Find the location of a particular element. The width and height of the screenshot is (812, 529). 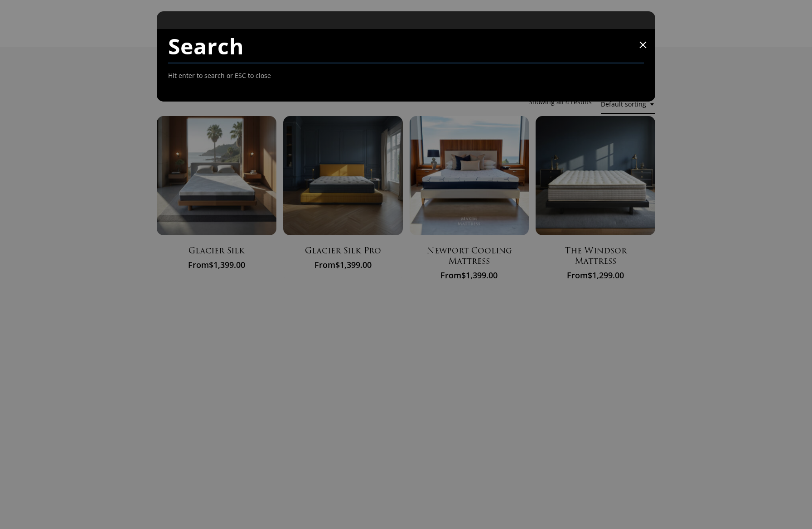

span: Default sorting is located at coordinates (628, 104).